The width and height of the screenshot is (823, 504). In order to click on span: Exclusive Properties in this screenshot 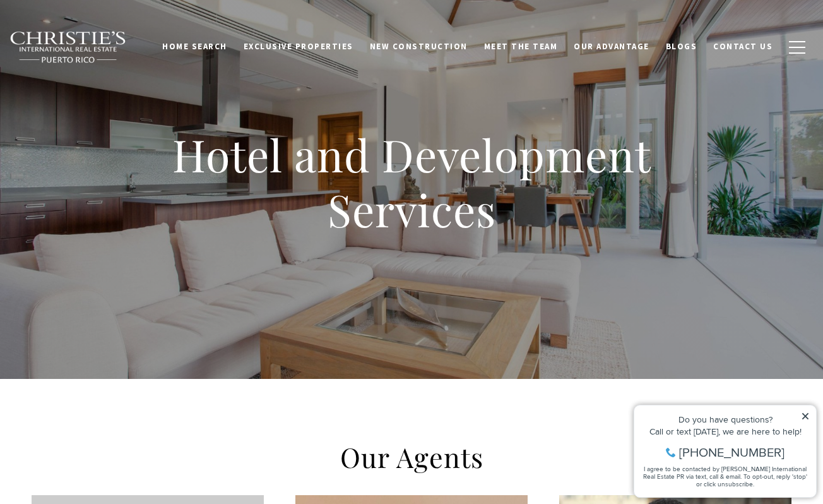, I will do `click(298, 46)`.